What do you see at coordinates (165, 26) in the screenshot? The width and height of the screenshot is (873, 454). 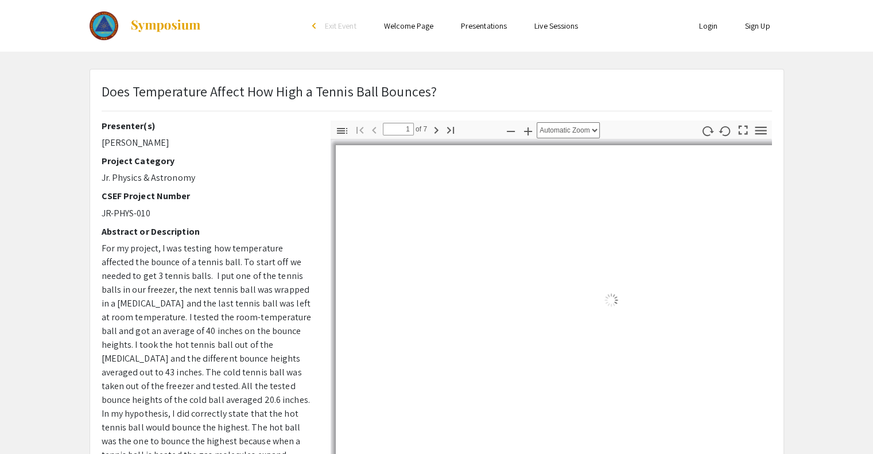 I see `img: Symposium by ForagerOne` at bounding box center [165, 26].